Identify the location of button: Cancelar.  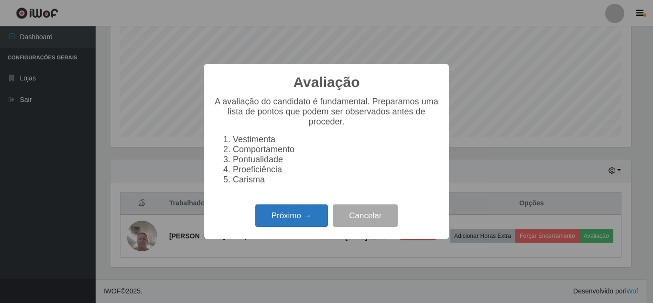
(365, 215).